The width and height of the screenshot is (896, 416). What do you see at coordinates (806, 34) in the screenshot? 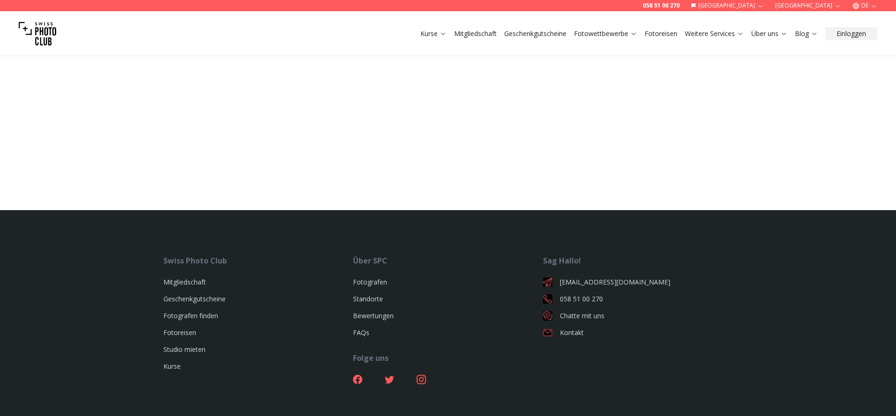
I see `a: Blog` at bounding box center [806, 34].